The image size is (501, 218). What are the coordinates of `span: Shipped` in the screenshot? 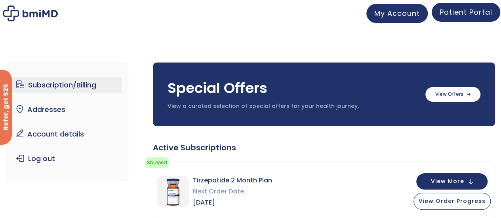 It's located at (157, 163).